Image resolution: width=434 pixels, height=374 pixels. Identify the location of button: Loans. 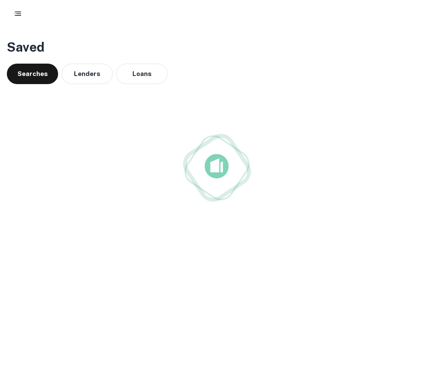
(142, 74).